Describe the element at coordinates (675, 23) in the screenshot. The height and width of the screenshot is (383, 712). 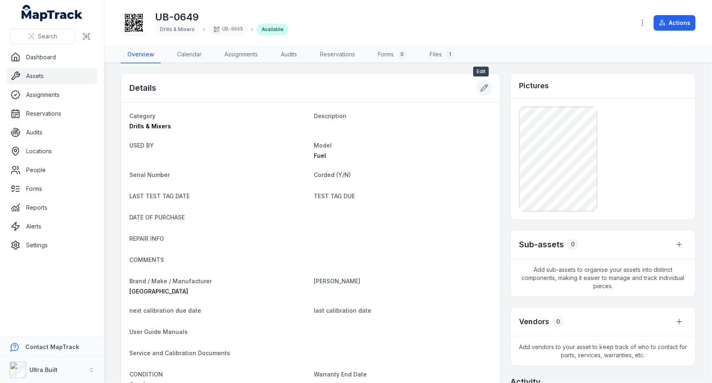
I see `button: Actions` at that location.